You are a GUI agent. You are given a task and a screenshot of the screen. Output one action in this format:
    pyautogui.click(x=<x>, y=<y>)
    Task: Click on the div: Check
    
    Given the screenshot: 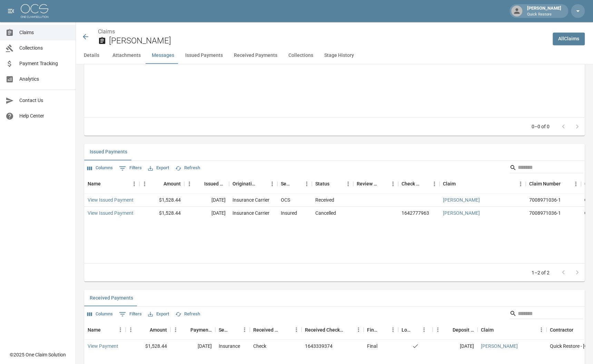 What is the action you would take?
    pyautogui.click(x=260, y=346)
    